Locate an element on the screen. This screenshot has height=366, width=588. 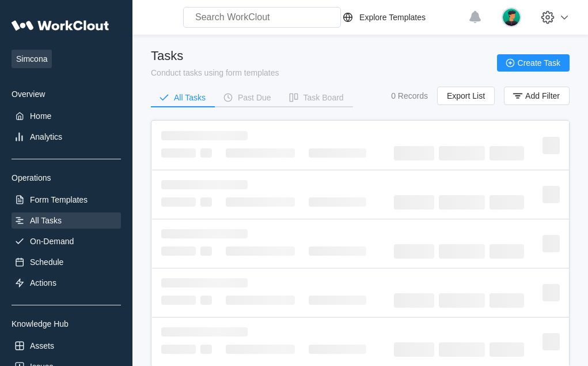
span: Add Filter is located at coordinates (543, 96).